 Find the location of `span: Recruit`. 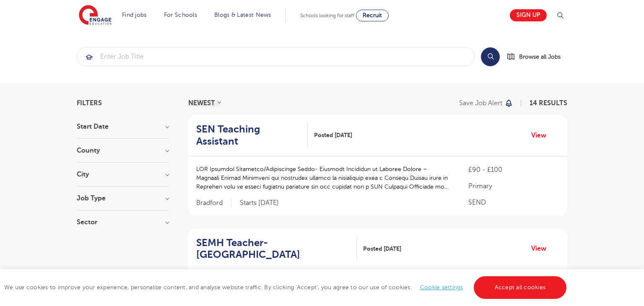

span: Recruit is located at coordinates (372, 15).